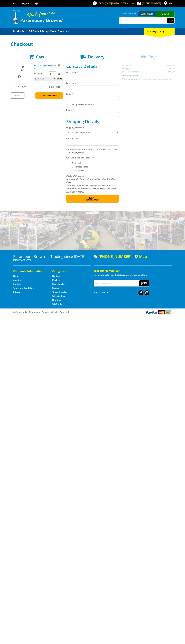  What do you see at coordinates (92, 94) in the screenshot?
I see `label: Email` at bounding box center [92, 94].